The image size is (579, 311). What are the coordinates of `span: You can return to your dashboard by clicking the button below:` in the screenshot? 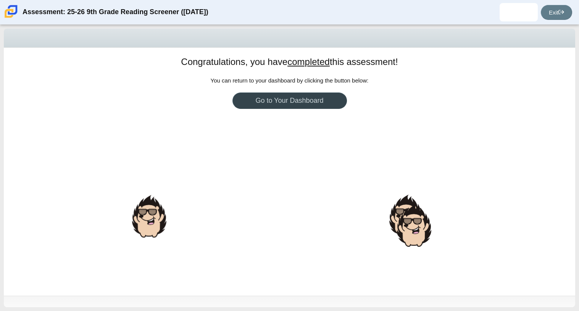 It's located at (290, 80).